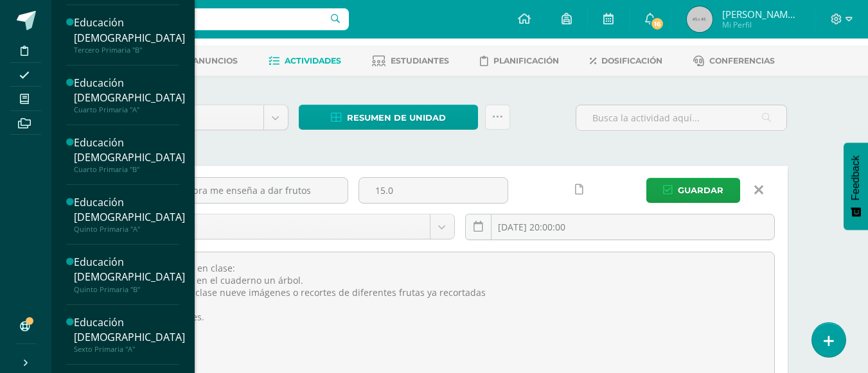 The height and width of the screenshot is (373, 868). Describe the element at coordinates (313, 60) in the screenshot. I see `span: Actividades` at that location.